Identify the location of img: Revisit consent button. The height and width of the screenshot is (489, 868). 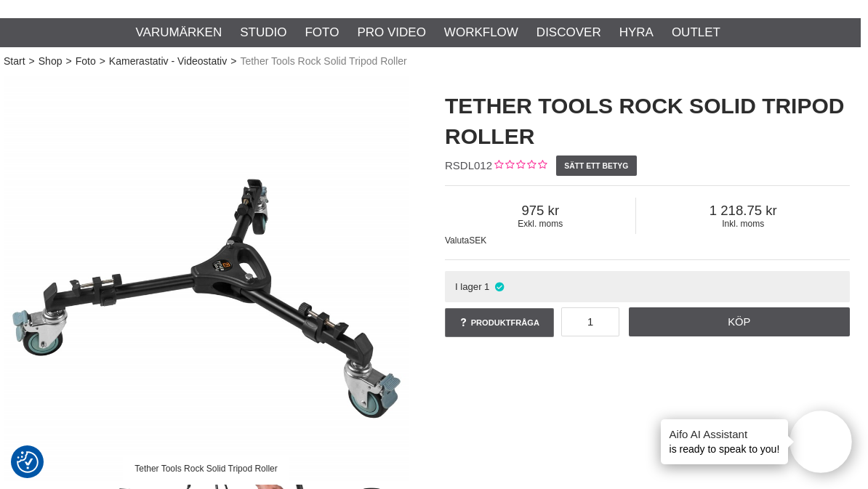
(28, 462).